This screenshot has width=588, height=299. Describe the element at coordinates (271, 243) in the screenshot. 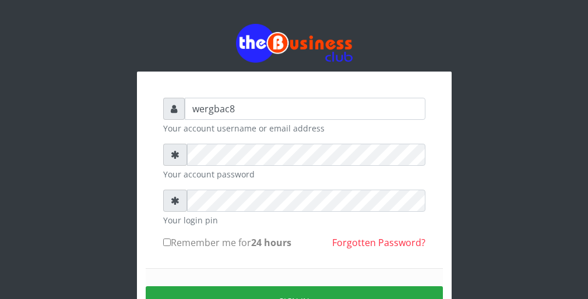

I see `b: 24 hours` at that location.